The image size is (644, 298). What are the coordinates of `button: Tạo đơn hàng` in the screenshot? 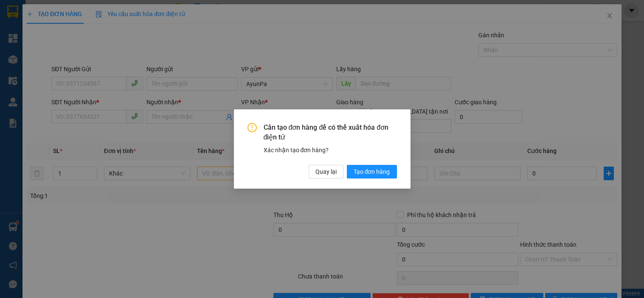 It's located at (372, 172).